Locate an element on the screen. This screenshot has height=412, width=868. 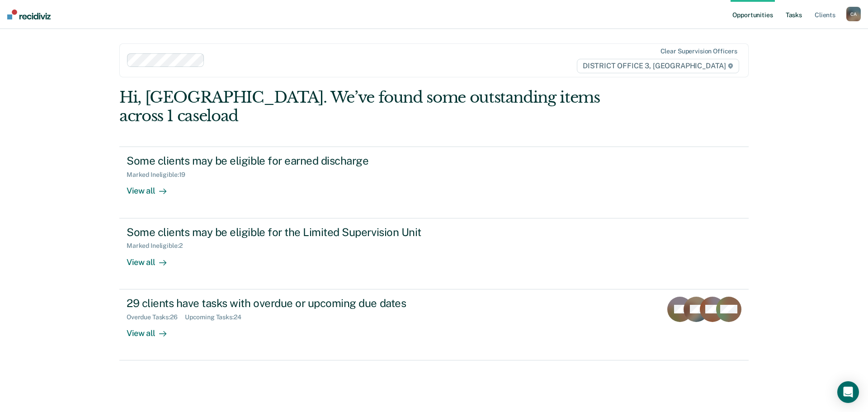
button: CA is located at coordinates (853, 14).